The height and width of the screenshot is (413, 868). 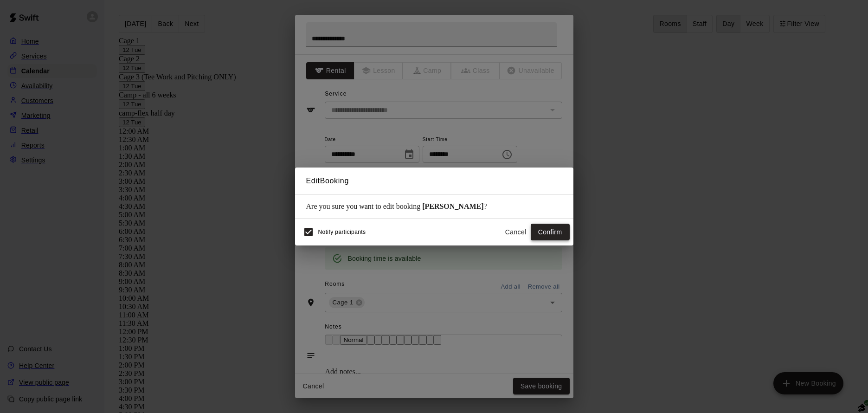 I want to click on div: Are you sure you want to edit booking ?, so click(x=434, y=207).